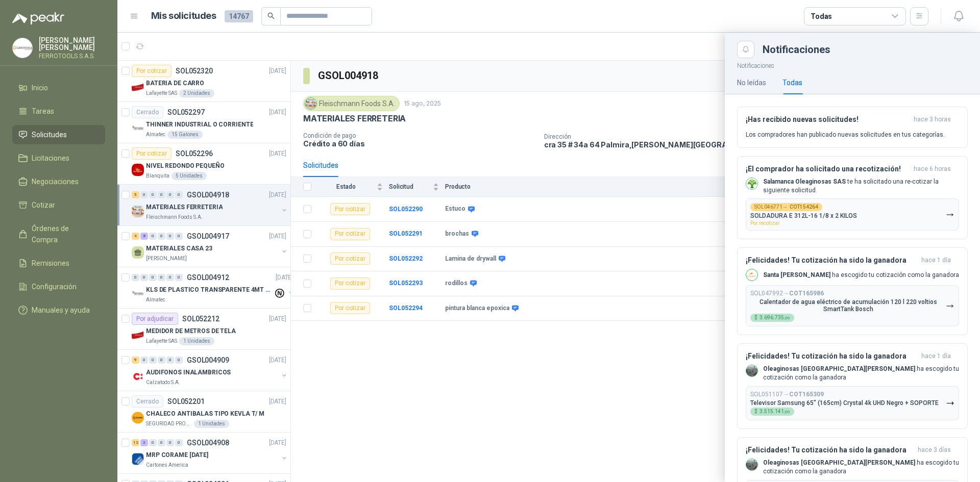  What do you see at coordinates (59, 182) in the screenshot?
I see `a: Negociaciones` at bounding box center [59, 182].